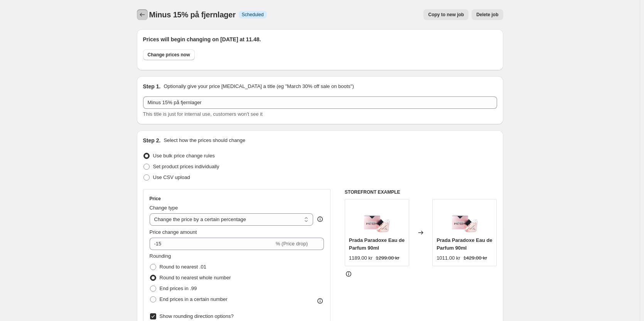 This screenshot has width=644, height=321. I want to click on input: -15, so click(212, 244).